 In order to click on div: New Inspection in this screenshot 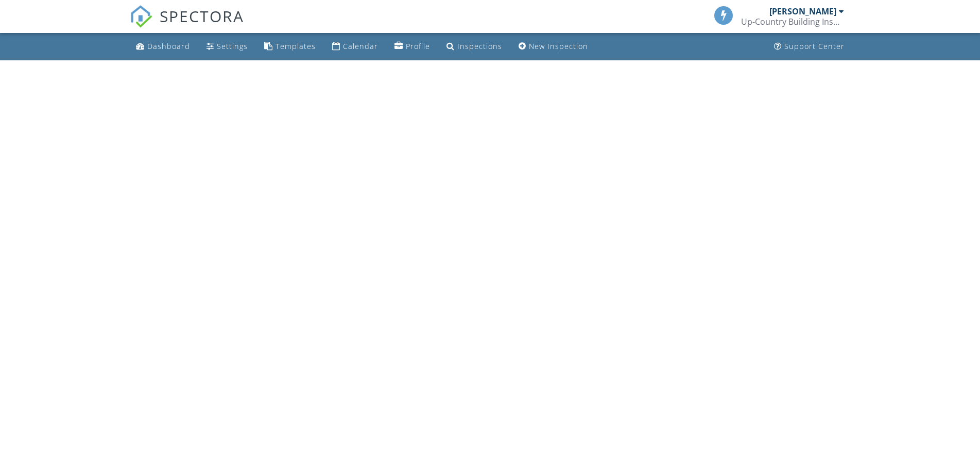, I will do `click(558, 46)`.